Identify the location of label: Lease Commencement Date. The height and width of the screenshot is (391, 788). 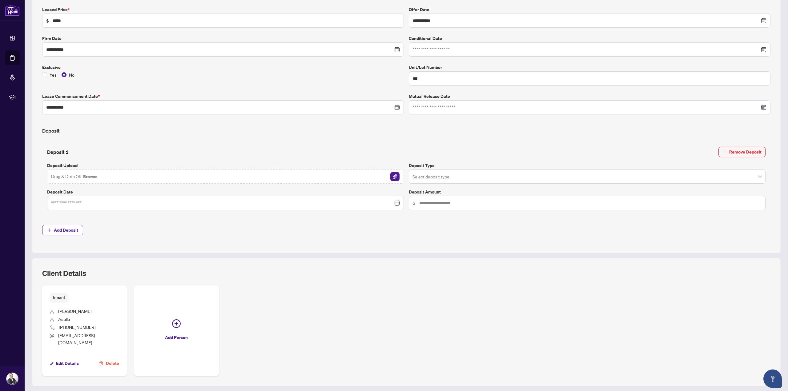
(223, 96).